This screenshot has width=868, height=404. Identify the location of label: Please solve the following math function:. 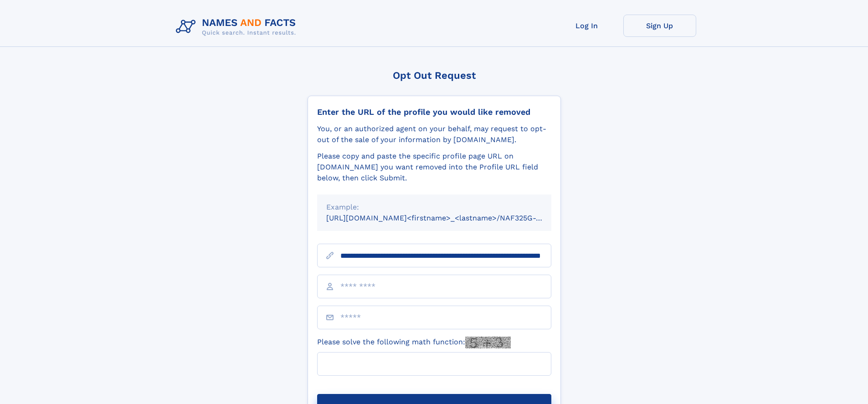
(414, 343).